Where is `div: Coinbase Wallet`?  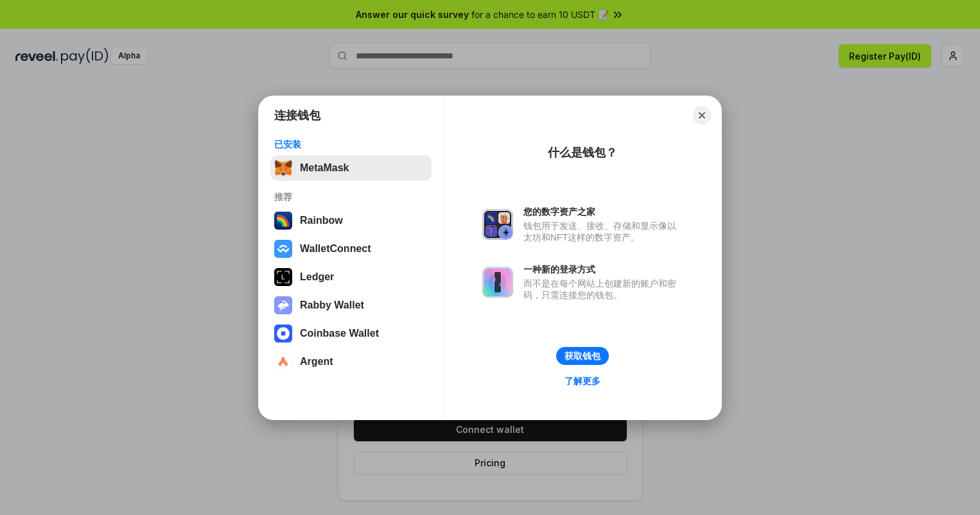 div: Coinbase Wallet is located at coordinates (339, 334).